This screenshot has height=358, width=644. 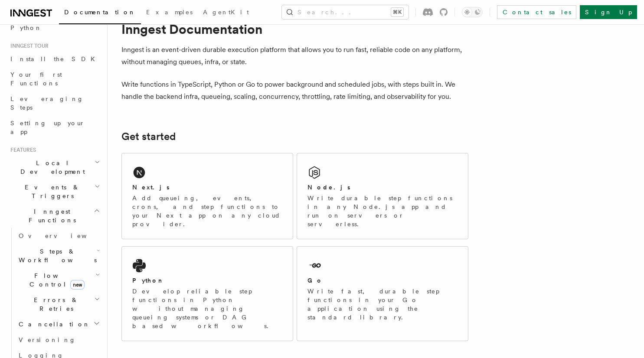 I want to click on button: Toggle dark mode, so click(x=472, y=12).